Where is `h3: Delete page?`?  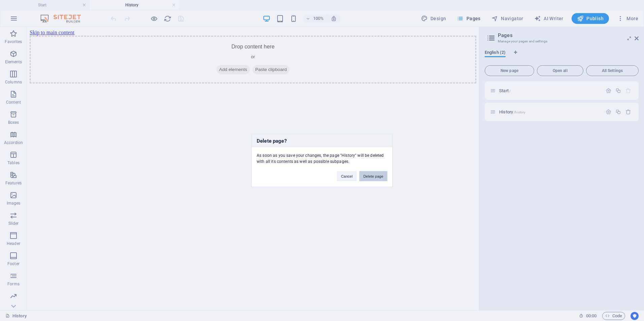 h3: Delete page? is located at coordinates (322, 141).